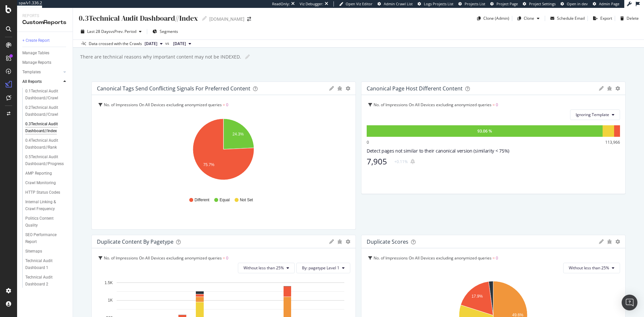 This screenshot has height=317, width=644. I want to click on div: Canonical tags send conflicting signals for preferred content, so click(173, 89).